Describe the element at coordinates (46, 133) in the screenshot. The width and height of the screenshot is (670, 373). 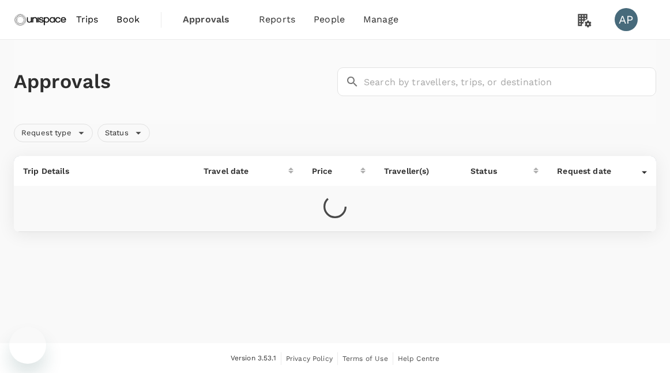
I see `span: Request type` at that location.